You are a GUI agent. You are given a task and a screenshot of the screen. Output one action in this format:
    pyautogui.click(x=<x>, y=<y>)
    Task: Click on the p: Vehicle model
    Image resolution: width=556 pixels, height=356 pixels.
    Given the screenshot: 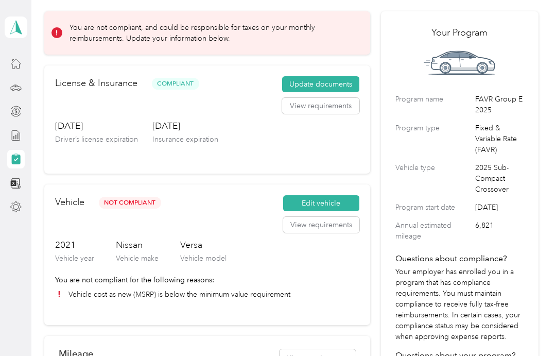 What is the action you would take?
    pyautogui.click(x=204, y=258)
    